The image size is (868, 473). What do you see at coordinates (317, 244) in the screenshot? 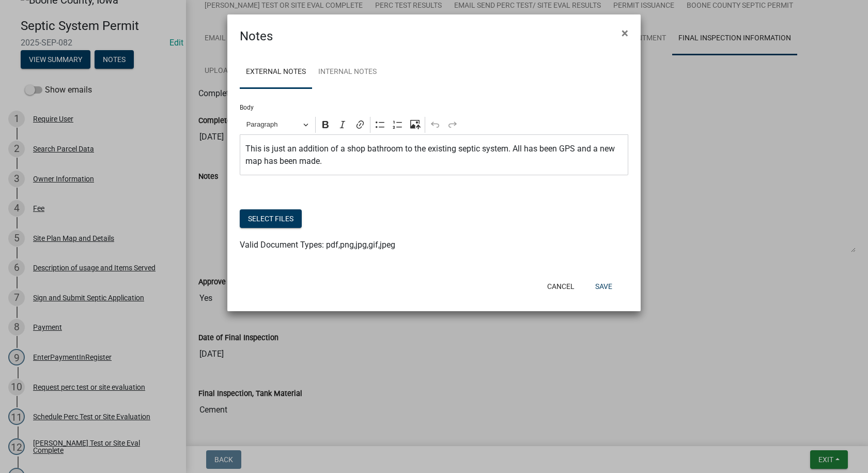
I see `span: Valid Document Types: pdf,png,jpg,gif,jpeg` at bounding box center [317, 244].